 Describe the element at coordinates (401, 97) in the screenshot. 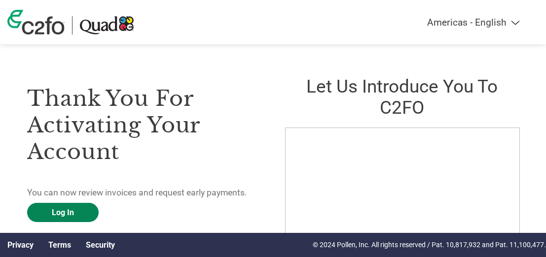

I see `h2: Let us introduce you to C2FO` at that location.